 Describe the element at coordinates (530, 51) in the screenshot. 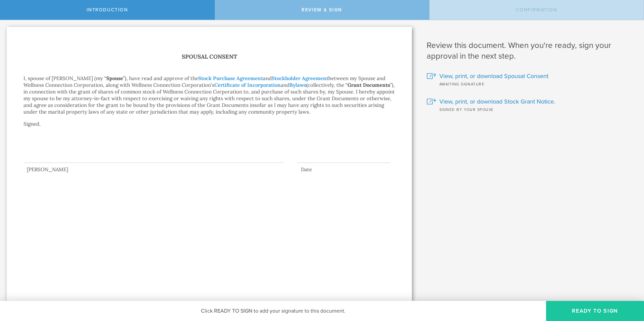

I see `h1: Review this document. When you're ready, sign your approval in the next step.` at that location.